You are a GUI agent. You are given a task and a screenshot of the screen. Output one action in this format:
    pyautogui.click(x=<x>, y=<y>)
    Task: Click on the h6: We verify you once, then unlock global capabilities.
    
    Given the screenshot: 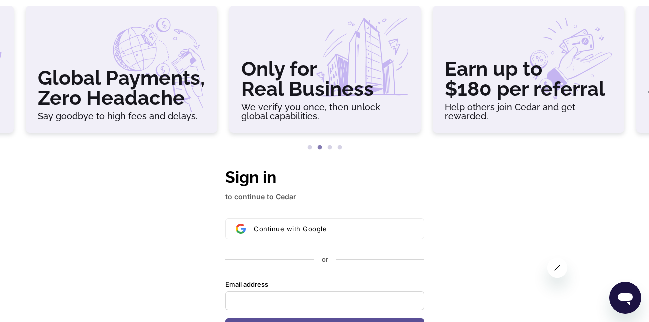 What is the action you would take?
    pyautogui.click(x=325, y=112)
    